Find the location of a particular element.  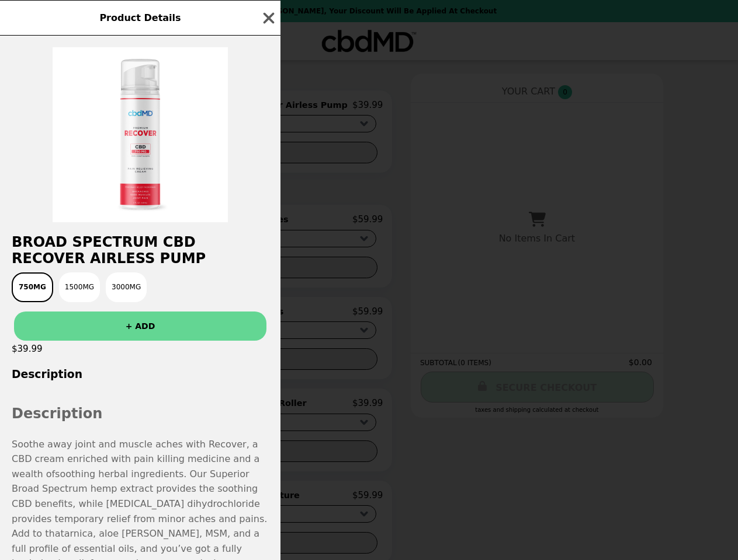

button: + ADD is located at coordinates (140, 326).